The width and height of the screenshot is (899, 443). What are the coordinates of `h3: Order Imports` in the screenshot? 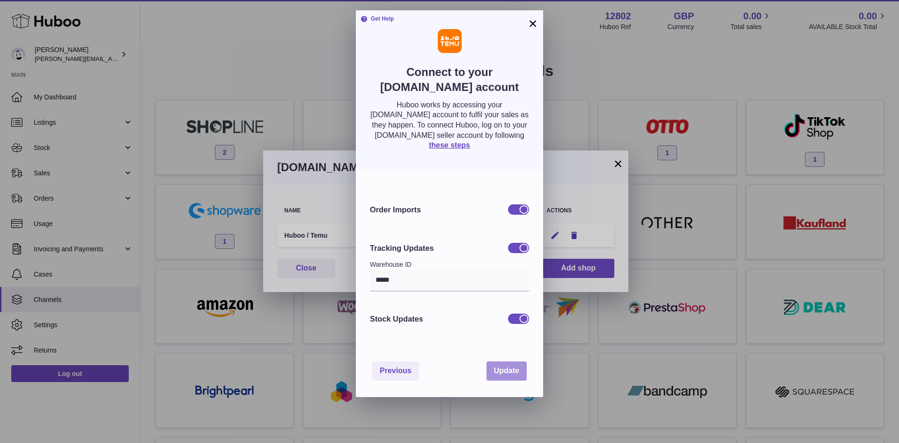 It's located at (395, 209).